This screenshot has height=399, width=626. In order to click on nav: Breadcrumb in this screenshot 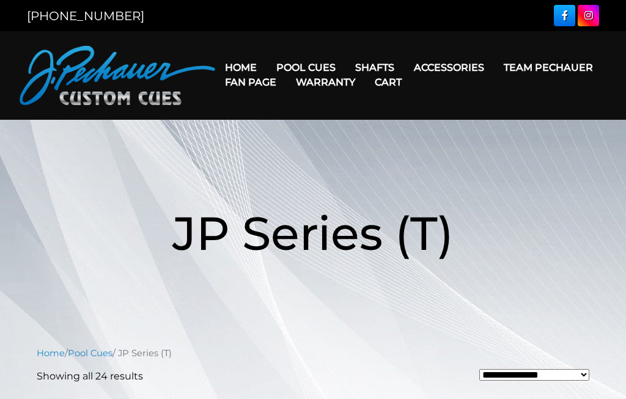, I will do `click(313, 353)`.